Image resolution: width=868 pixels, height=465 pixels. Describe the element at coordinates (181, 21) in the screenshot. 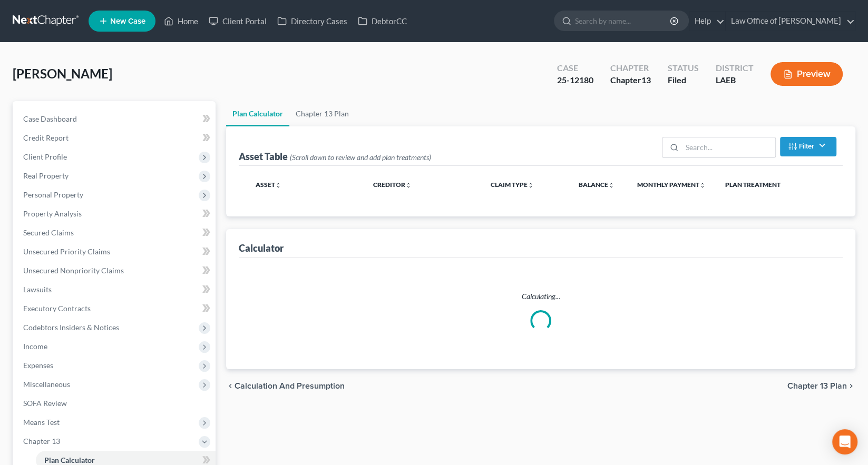

I see `a: Home` at that location.